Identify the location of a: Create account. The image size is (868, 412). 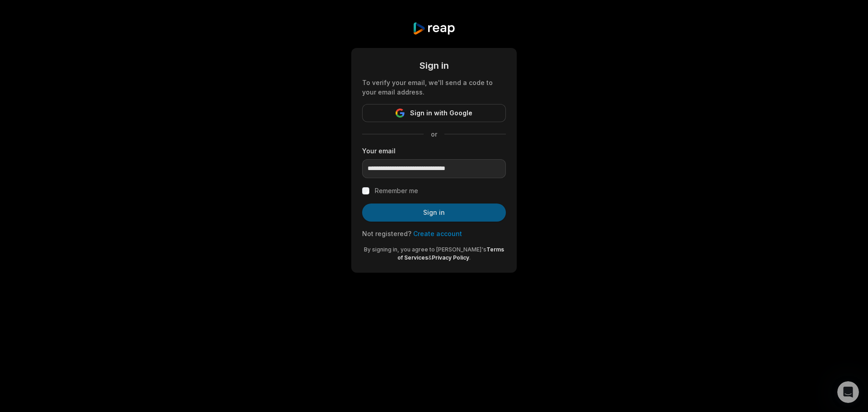
(438, 233).